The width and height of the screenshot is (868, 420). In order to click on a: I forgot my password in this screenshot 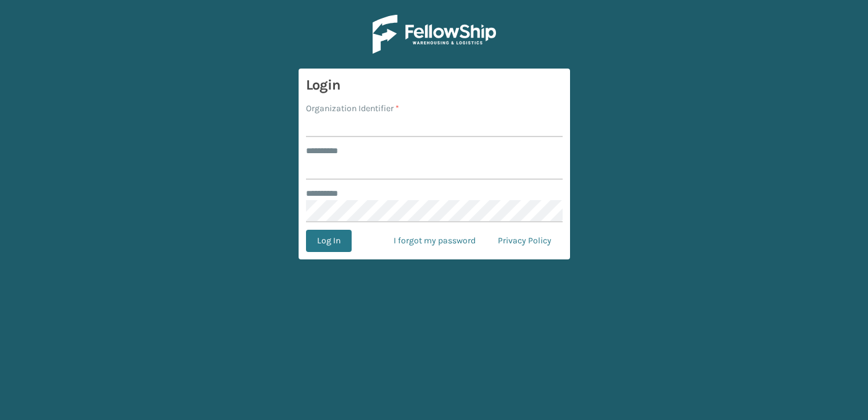, I will do `click(435, 241)`.